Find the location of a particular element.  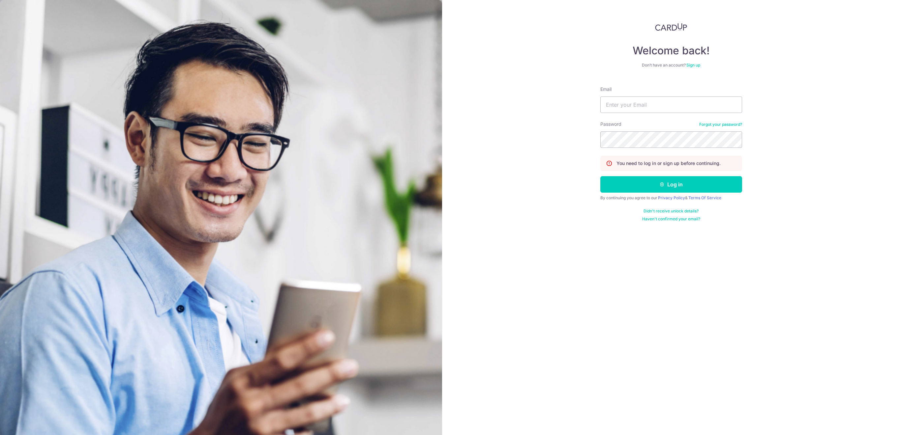

button: Log in is located at coordinates (671, 185).